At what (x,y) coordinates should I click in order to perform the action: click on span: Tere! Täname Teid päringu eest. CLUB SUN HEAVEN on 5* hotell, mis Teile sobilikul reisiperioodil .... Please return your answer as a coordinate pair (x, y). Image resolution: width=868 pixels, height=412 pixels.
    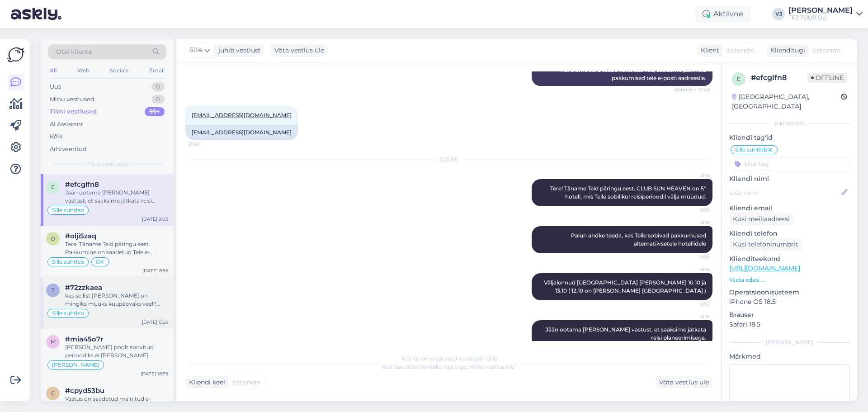
    Looking at the image, I should click on (629, 192).